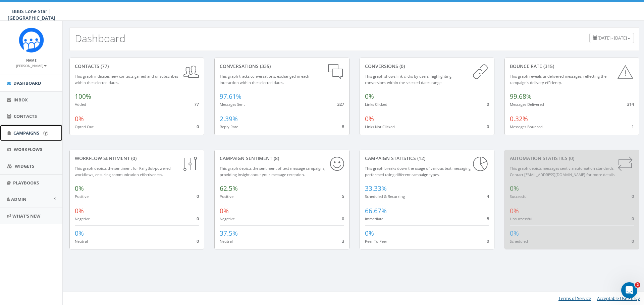 The image size is (644, 305). I want to click on small: Scheduled, so click(519, 241).